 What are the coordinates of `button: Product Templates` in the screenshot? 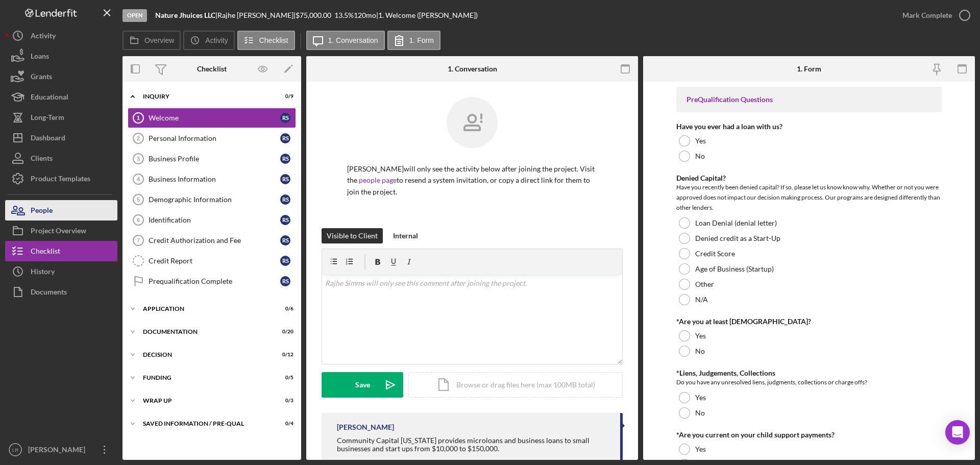 It's located at (62, 178).